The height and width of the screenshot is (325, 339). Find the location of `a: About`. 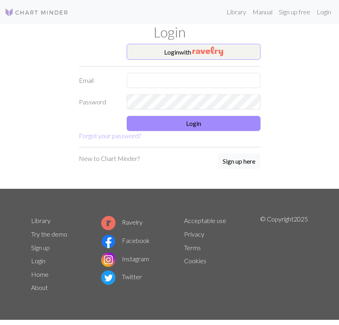

a: About is located at coordinates (39, 287).